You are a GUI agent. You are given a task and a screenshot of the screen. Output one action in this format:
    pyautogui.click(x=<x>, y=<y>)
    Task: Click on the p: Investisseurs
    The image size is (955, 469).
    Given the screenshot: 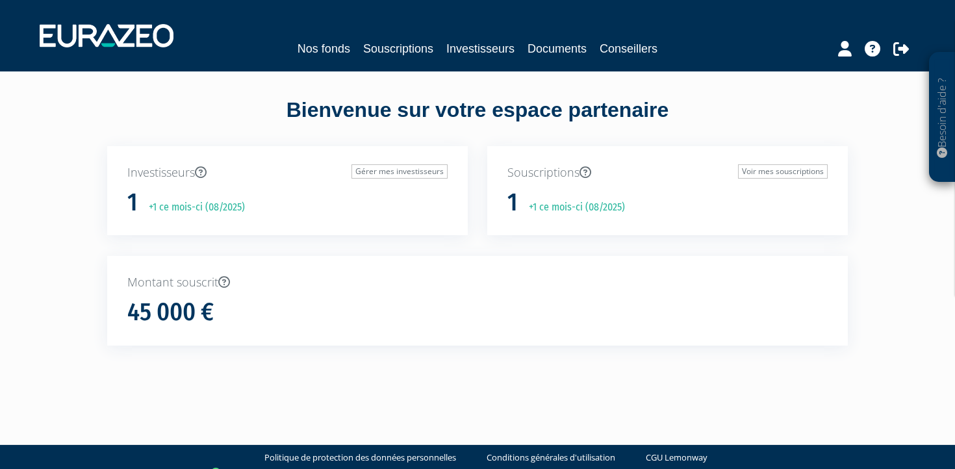 What is the action you would take?
    pyautogui.click(x=287, y=173)
    